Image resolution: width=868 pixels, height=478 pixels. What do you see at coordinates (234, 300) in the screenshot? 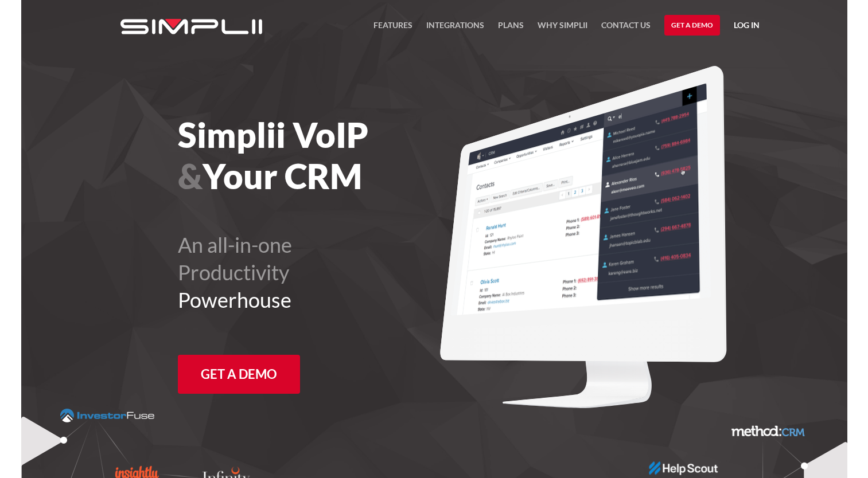
I see `span: Powerhouse` at bounding box center [234, 300].